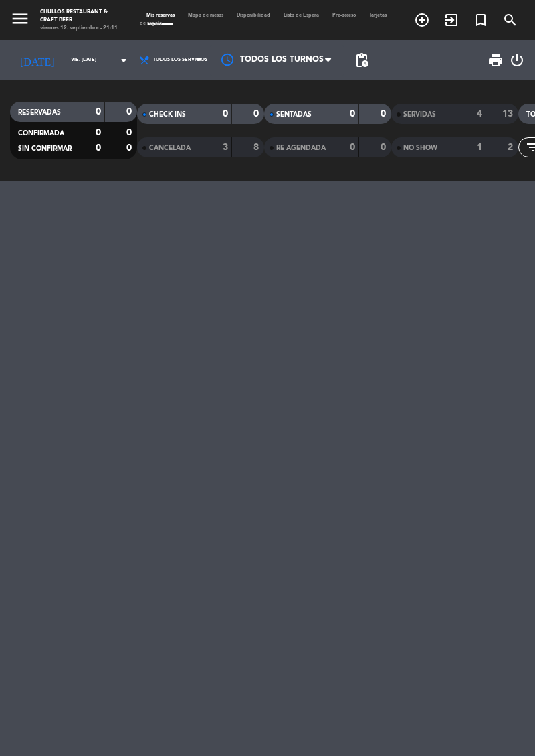 The width and height of the screenshot is (535, 756). Describe the element at coordinates (167, 114) in the screenshot. I see `span: CHECK INS` at that location.